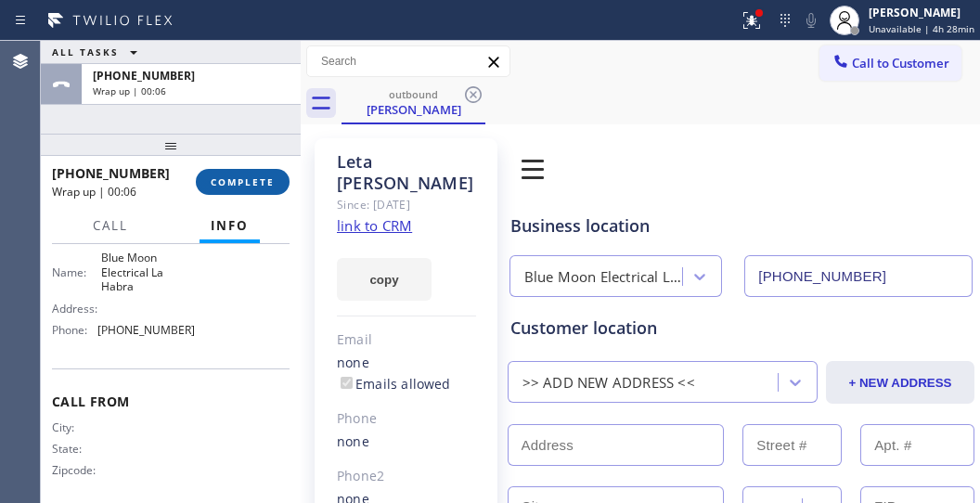 The image size is (980, 503). What do you see at coordinates (384, 280) in the screenshot?
I see `button: copy` at bounding box center [384, 280].